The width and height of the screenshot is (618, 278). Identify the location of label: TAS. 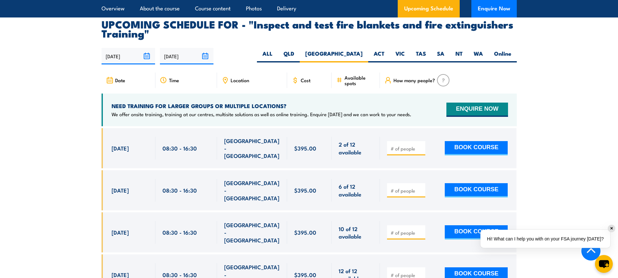
(420, 56).